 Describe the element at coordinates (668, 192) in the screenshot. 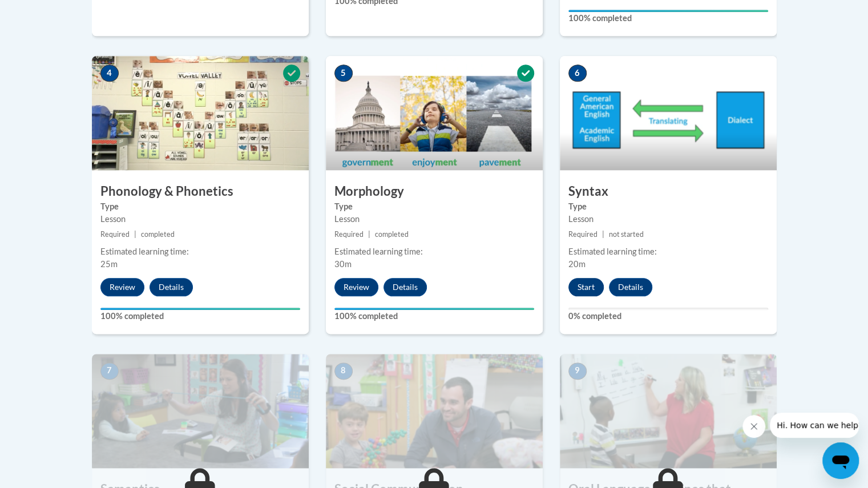

I see `h3: Syntax` at that location.